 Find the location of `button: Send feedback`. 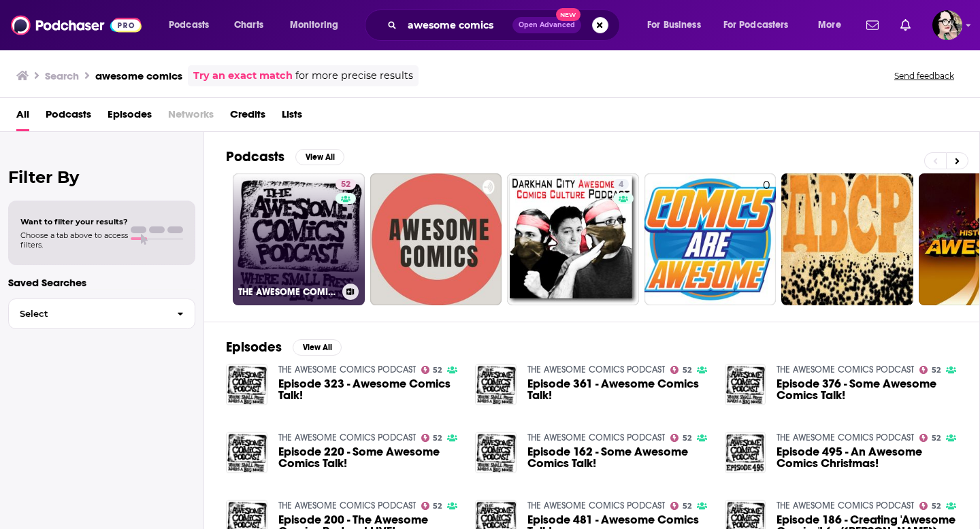

button: Send feedback is located at coordinates (924, 76).